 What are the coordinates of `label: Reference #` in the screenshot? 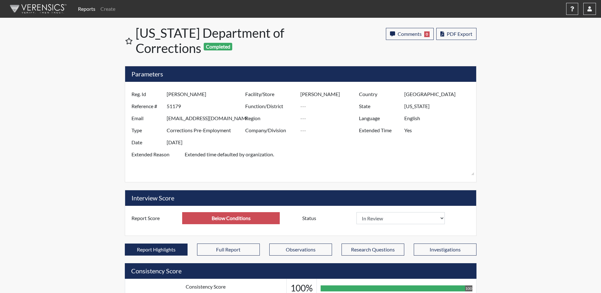 It's located at (147, 106).